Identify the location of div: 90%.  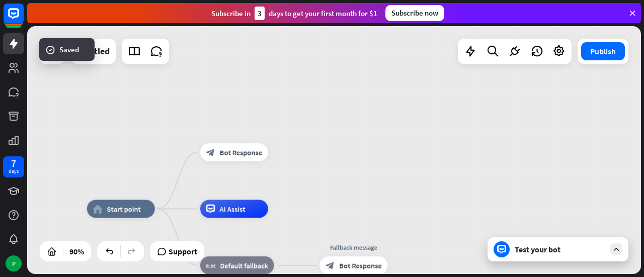
(77, 251).